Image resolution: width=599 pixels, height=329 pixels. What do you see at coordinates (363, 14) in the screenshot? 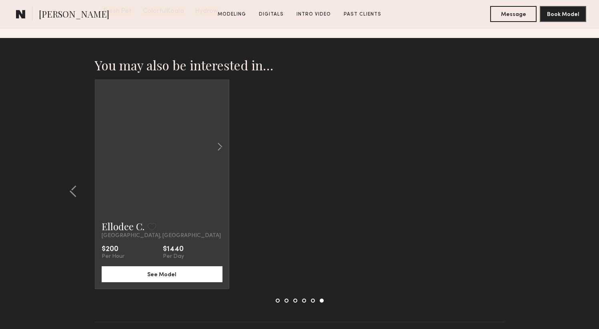
I see `a: Past Clients` at bounding box center [363, 14].